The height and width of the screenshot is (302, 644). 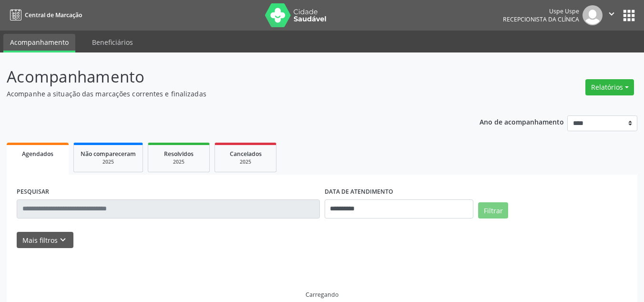 I want to click on p: Ano de acompanhamento, so click(x=521, y=121).